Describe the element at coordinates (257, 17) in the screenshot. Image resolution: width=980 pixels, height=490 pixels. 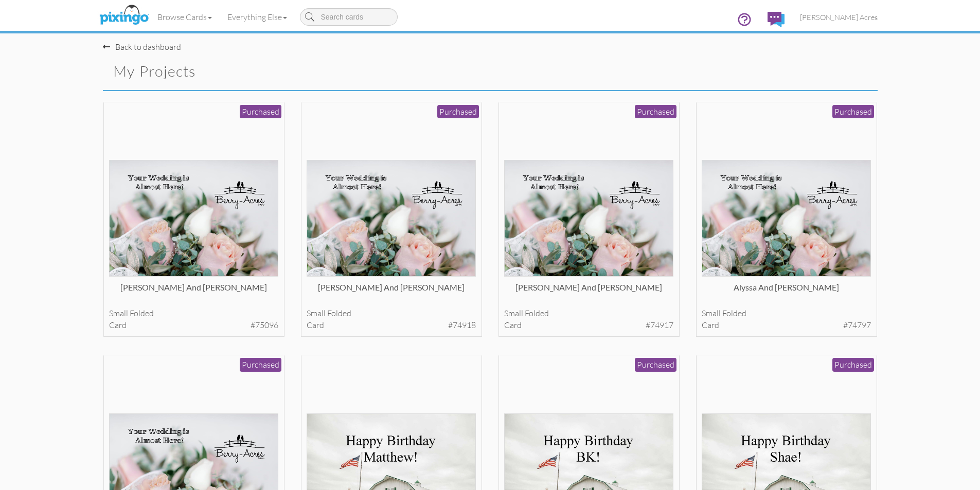
I see `a: Everything Else` at that location.